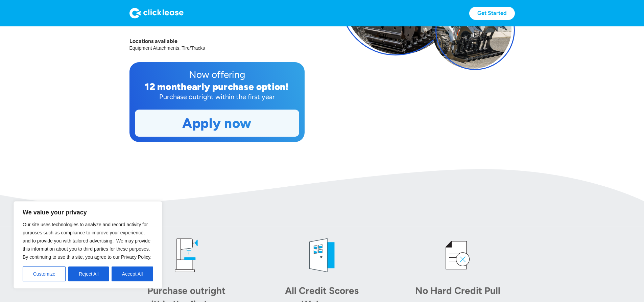 Image resolution: width=644 pixels, height=302 pixels. What do you see at coordinates (156, 48) in the screenshot?
I see `div: Equipment Attachments` at bounding box center [156, 48].